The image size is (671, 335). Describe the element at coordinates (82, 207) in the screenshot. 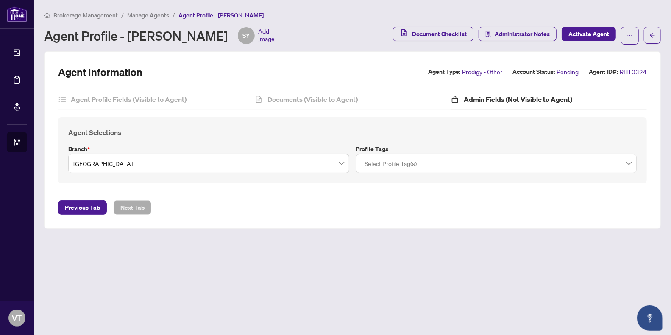

I see `span: Previous Tab` at that location.